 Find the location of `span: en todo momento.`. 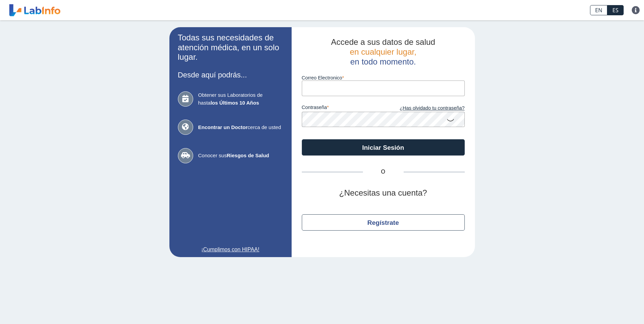

span: en todo momento. is located at coordinates (383, 62).